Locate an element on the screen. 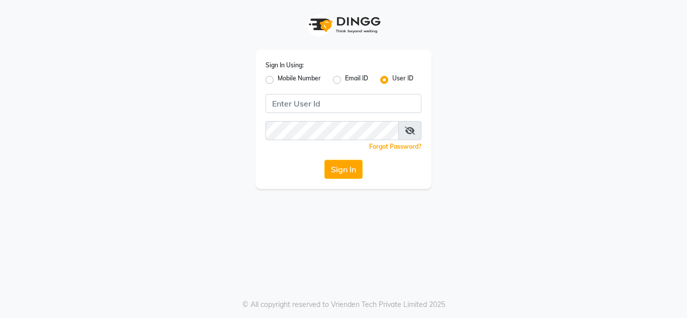  img: logo1.svg is located at coordinates (343, 25).